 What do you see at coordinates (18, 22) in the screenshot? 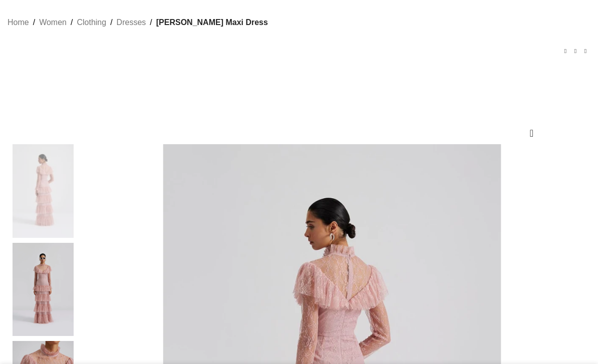
I see `a: Home` at bounding box center [18, 22].